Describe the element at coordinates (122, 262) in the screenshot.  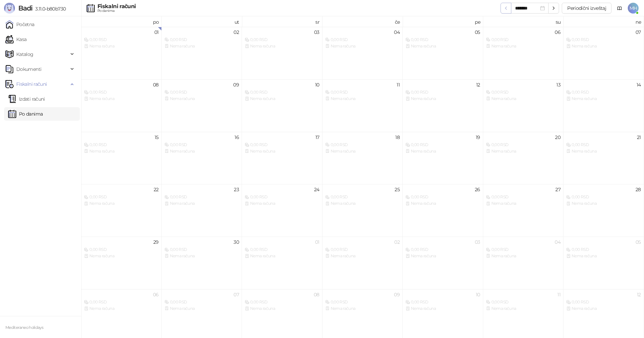
I see `td: 2025-09-29` at that location.